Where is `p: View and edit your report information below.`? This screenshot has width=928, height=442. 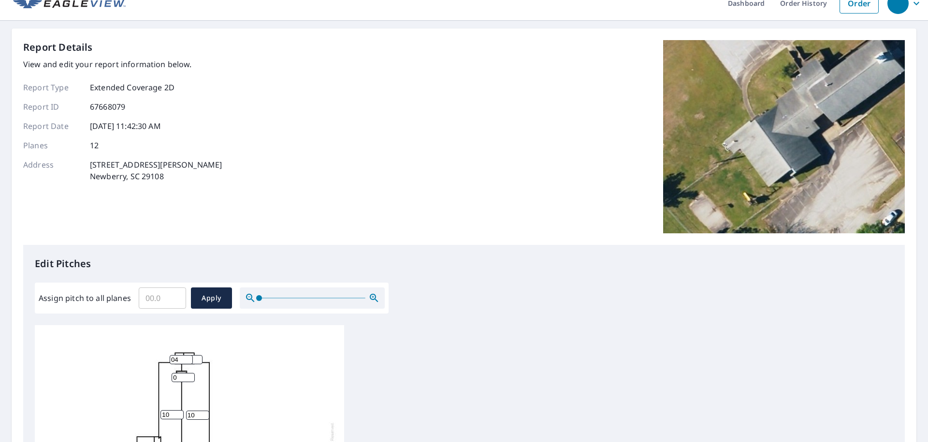
p: View and edit your report information below. is located at coordinates (122, 64).